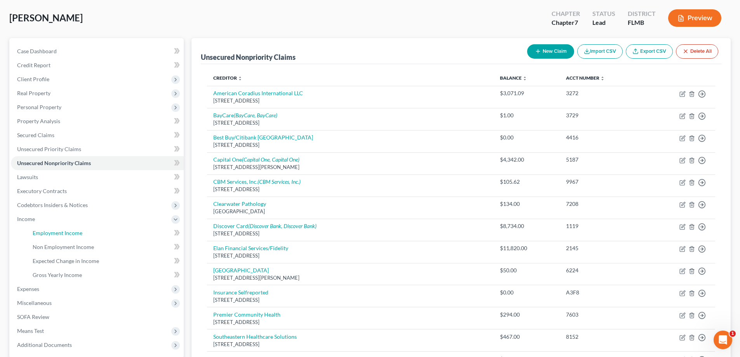 The height and width of the screenshot is (357, 740). Describe the element at coordinates (602, 292) in the screenshot. I see `div: A3F8` at that location.